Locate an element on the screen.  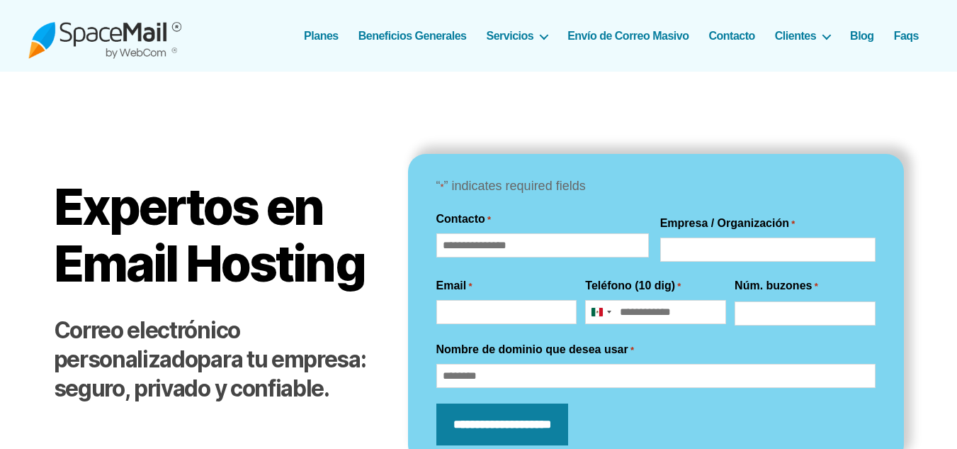
img: Spacemail is located at coordinates (105, 35).